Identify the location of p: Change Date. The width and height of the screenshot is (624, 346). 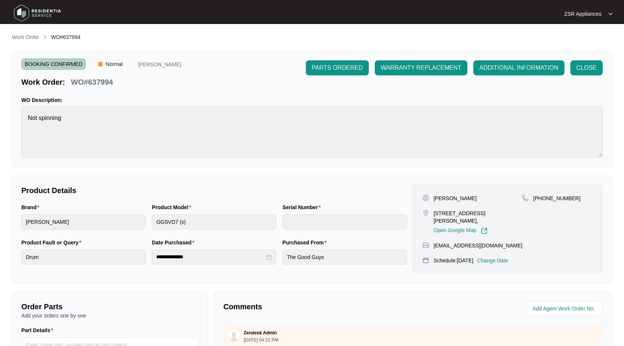
(493, 261).